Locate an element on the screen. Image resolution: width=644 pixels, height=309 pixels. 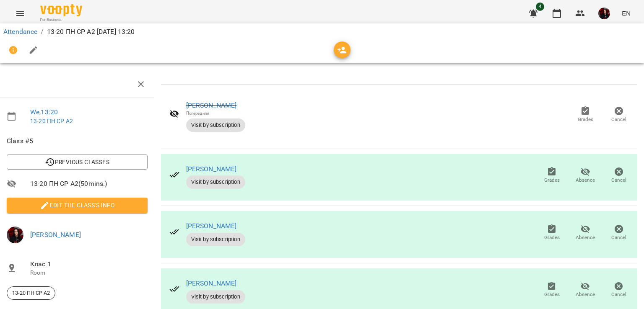
button: Edit the class's Info is located at coordinates (77, 205).